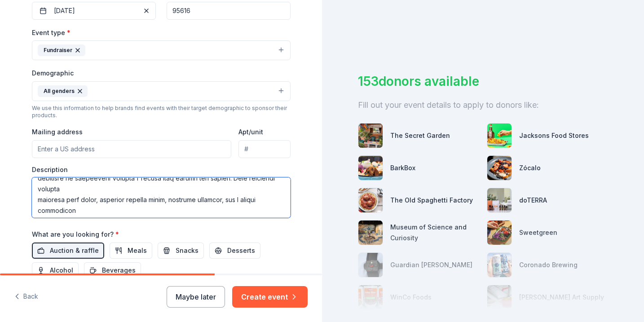  Describe the element at coordinates (370, 136) in the screenshot. I see `img: photo for The Secret Garden` at that location.